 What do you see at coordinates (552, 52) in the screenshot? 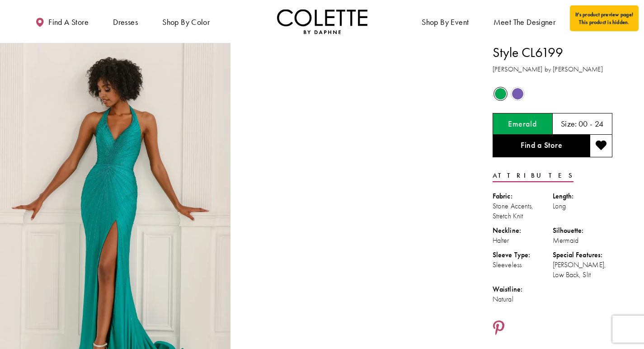
I see `h1: Style CL6199` at bounding box center [552, 52].